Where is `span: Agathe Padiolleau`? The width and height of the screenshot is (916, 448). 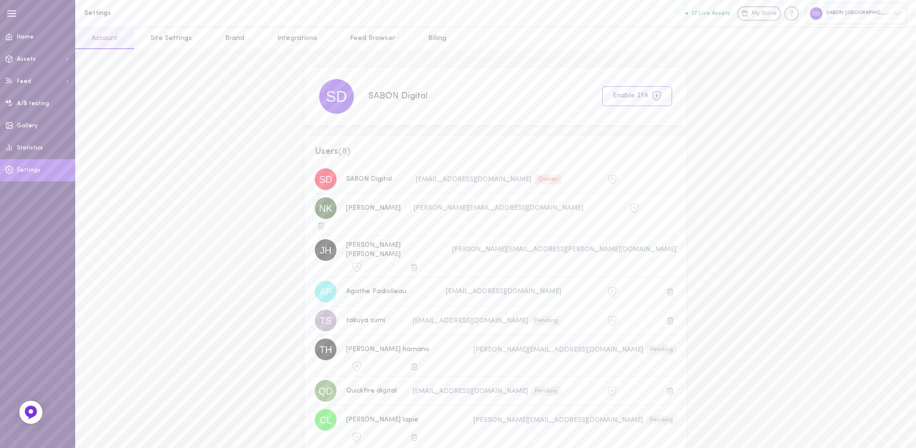
span: Agathe Padiolleau is located at coordinates (376, 291).